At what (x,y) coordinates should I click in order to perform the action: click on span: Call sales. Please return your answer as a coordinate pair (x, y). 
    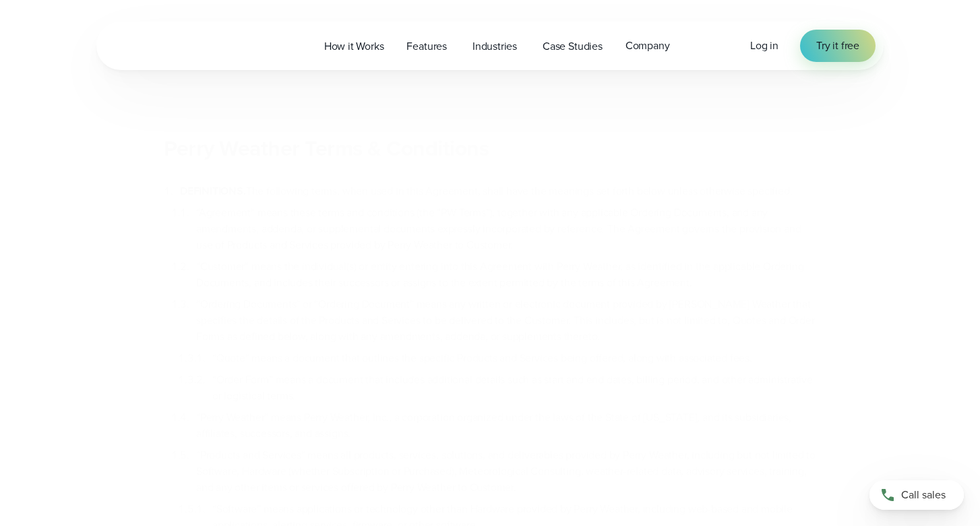
    Looking at the image, I should click on (923, 495).